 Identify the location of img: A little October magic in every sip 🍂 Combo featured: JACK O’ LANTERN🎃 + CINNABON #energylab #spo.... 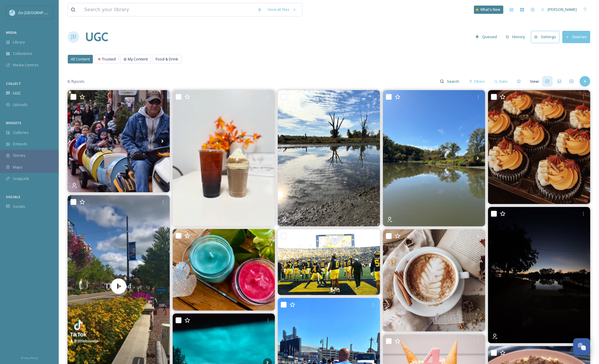
(224, 158).